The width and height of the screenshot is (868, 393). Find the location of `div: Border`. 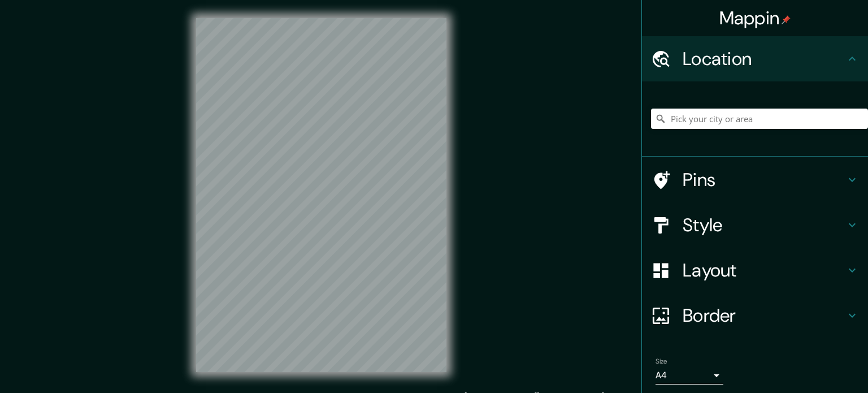

div: Border is located at coordinates (755, 315).